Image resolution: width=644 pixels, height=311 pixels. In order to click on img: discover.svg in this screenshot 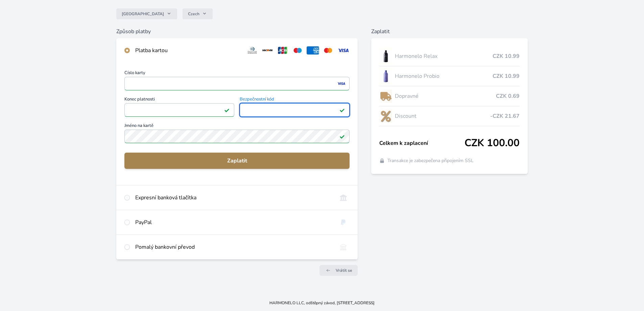, I will do `click(267, 50)`.